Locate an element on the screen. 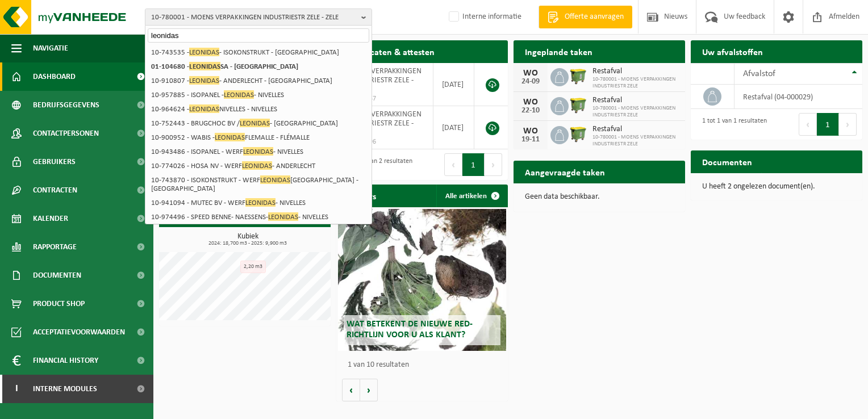  h2: Uw afvalstoffen is located at coordinates (732, 51).